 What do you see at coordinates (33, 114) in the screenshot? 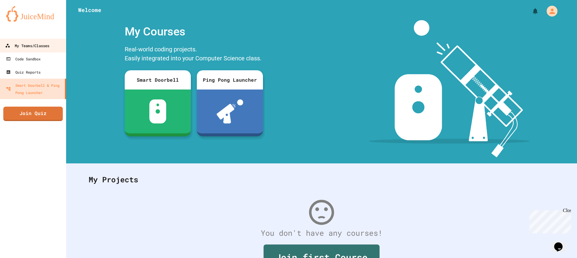
I see `a: Join Quiz` at bounding box center [33, 114].